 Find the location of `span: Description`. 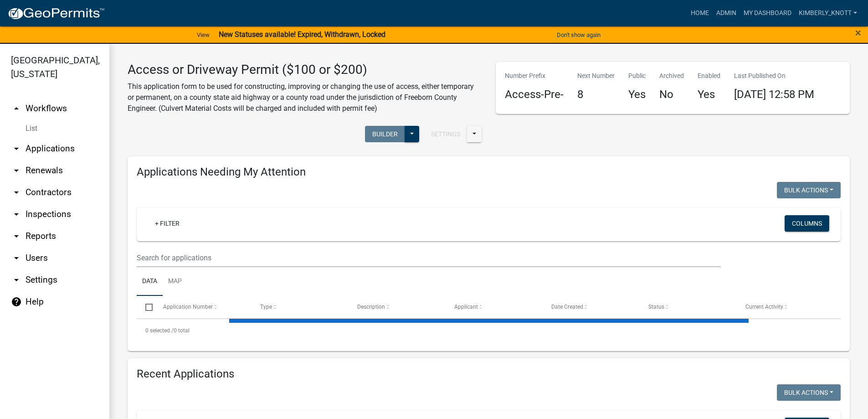

span: Description is located at coordinates (371, 307).